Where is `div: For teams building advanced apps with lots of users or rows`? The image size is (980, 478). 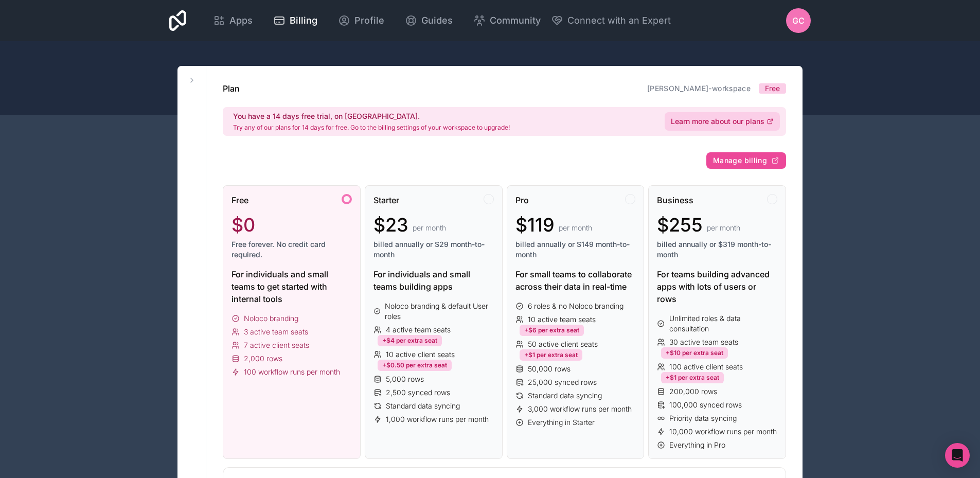
div: For teams building advanced apps with lots of users or rows is located at coordinates (717, 286).